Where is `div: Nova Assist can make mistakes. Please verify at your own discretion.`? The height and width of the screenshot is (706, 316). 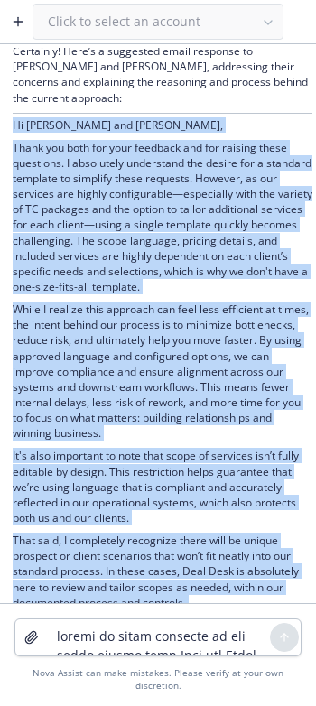 div: Nova Assist can make mistakes. Please verify at your own discretion. is located at coordinates (158, 679).